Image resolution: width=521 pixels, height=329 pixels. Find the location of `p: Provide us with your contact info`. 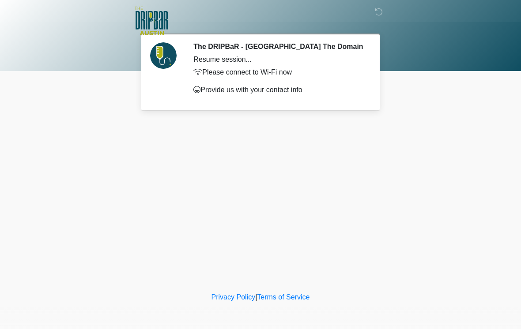

p: Provide us with your contact info is located at coordinates (278, 90).